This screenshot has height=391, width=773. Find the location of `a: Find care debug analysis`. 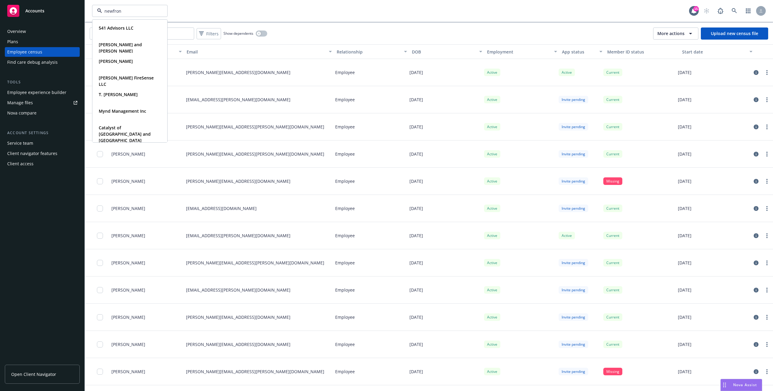

a: Find care debug analysis is located at coordinates (42, 62).